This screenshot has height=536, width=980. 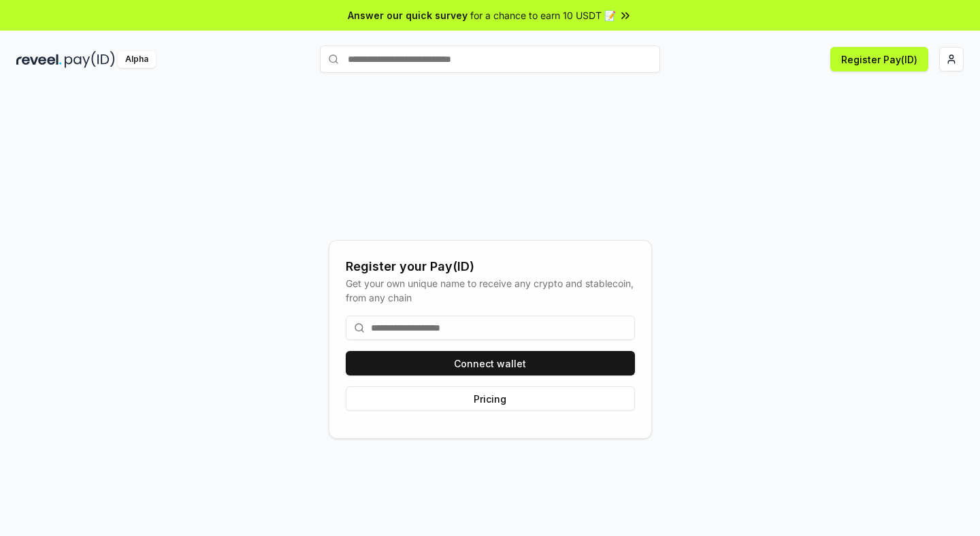 What do you see at coordinates (39, 59) in the screenshot?
I see `img: reveel_dark` at bounding box center [39, 59].